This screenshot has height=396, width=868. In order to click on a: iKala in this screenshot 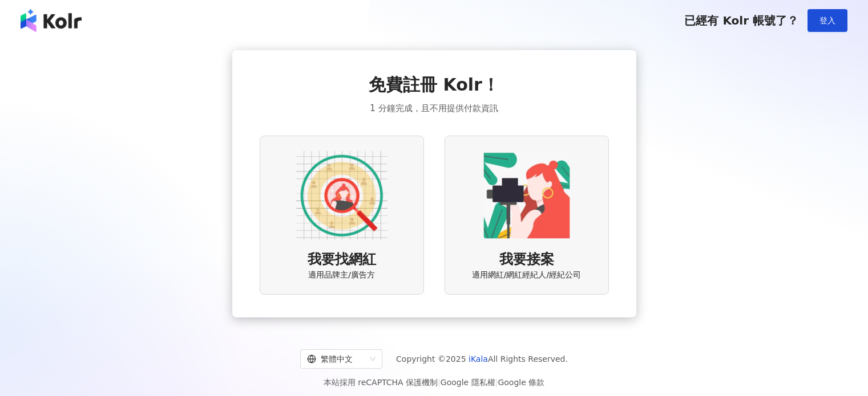, I will do `click(478, 359)`.